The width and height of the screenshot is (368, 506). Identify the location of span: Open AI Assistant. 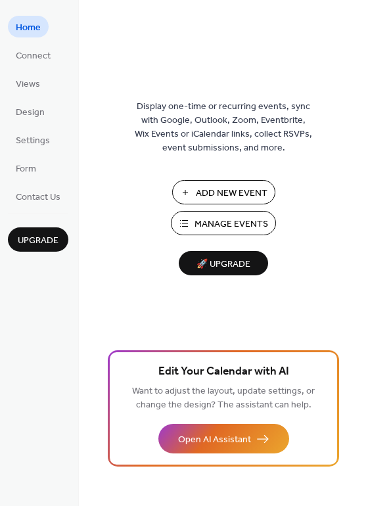
(214, 440).